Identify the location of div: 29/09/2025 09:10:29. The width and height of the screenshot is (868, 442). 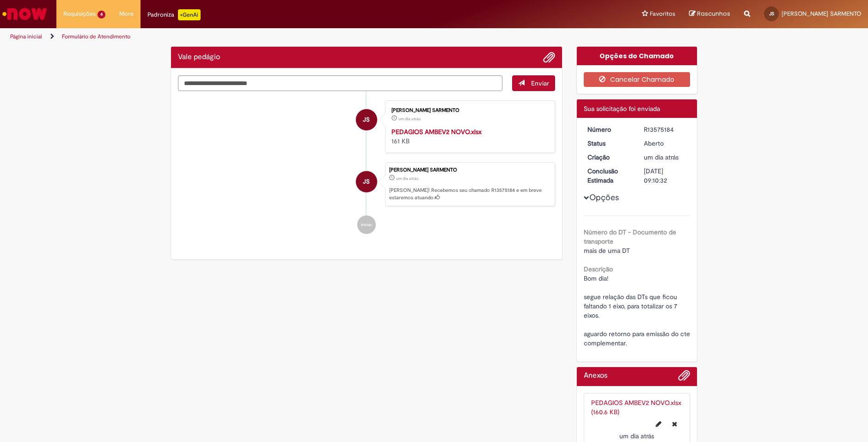
(665, 157).